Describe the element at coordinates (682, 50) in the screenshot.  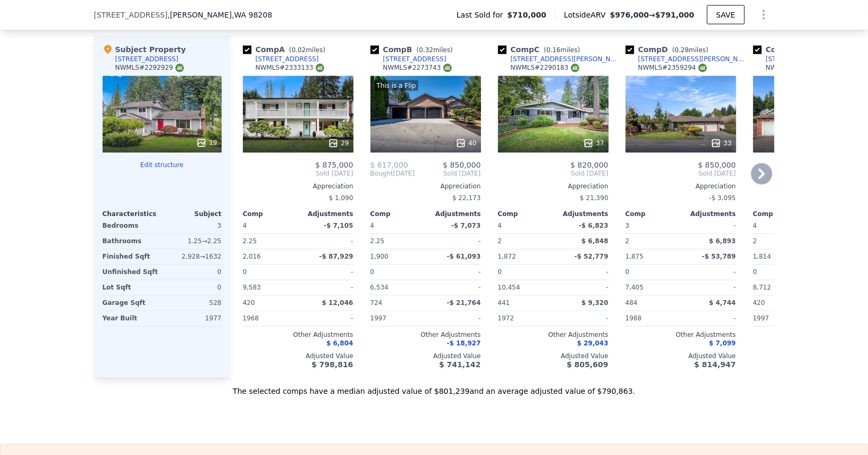
I see `span: 0.28` at that location.